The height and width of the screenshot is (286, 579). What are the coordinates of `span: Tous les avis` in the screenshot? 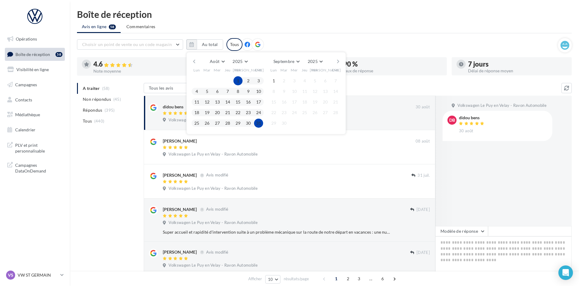 It's located at (161, 88).